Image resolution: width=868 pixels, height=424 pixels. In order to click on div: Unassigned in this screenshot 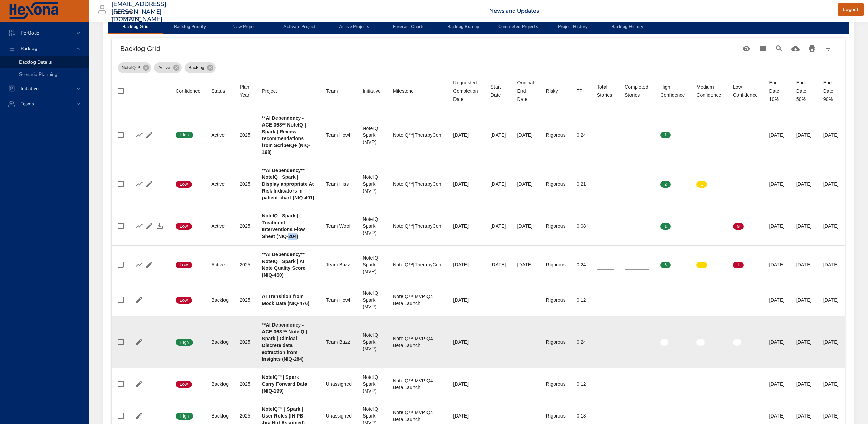, I will do `click(339, 384)`.